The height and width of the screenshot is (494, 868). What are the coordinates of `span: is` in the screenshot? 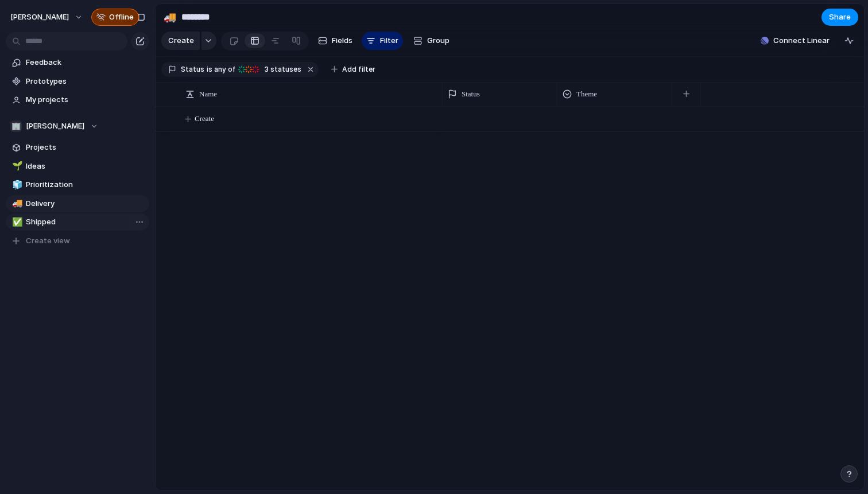 It's located at (210, 69).